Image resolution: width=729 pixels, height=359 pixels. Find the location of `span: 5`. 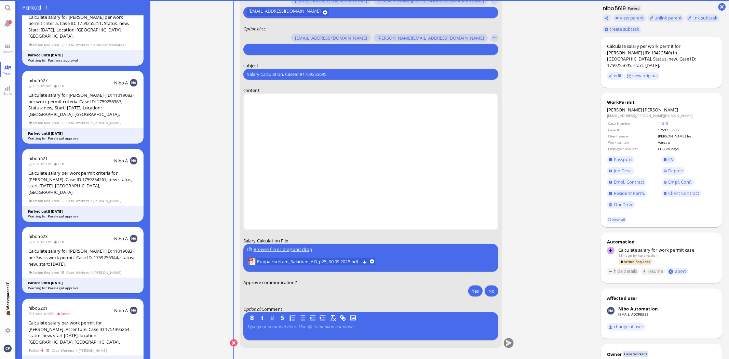

span: 5 is located at coordinates (46, 8).